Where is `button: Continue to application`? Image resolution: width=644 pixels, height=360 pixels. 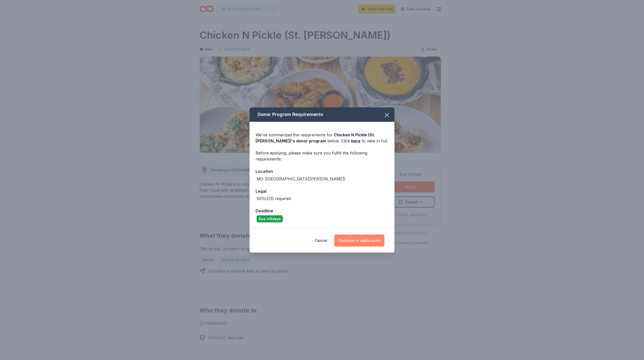
button: Continue to application is located at coordinates (360, 241).